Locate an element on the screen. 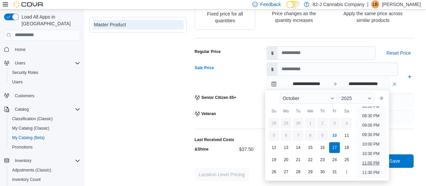  div: Mo is located at coordinates (286, 111).